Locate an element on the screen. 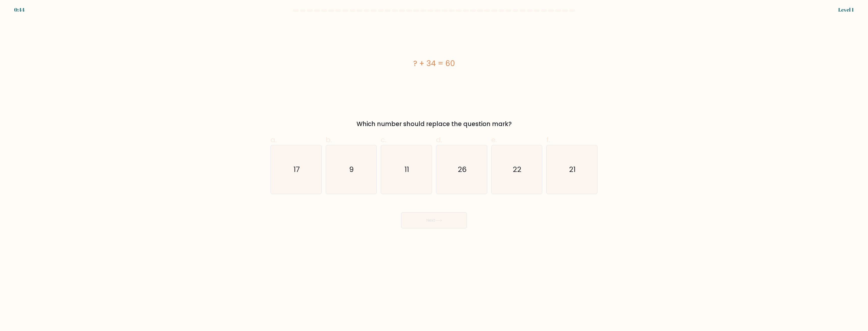 The height and width of the screenshot is (331, 868). span: c. is located at coordinates (384, 140).